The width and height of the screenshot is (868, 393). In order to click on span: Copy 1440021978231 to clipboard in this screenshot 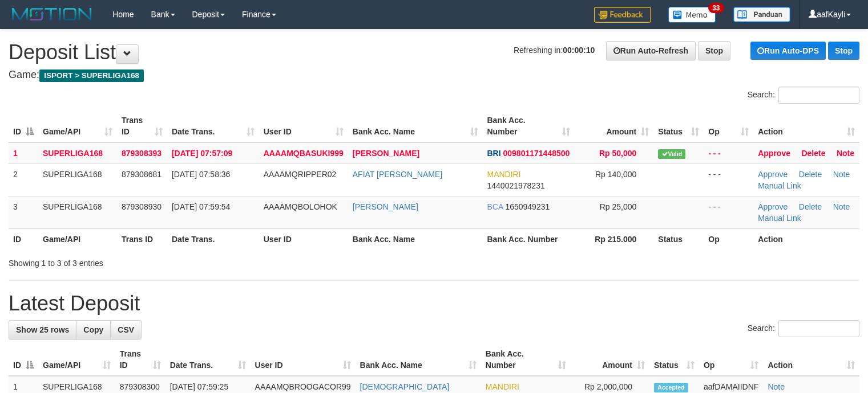, I will do `click(515, 186)`.